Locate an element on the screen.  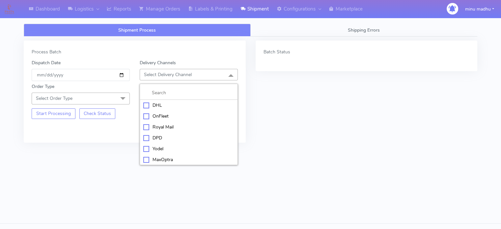
div: Batch Status is located at coordinates (367, 52).